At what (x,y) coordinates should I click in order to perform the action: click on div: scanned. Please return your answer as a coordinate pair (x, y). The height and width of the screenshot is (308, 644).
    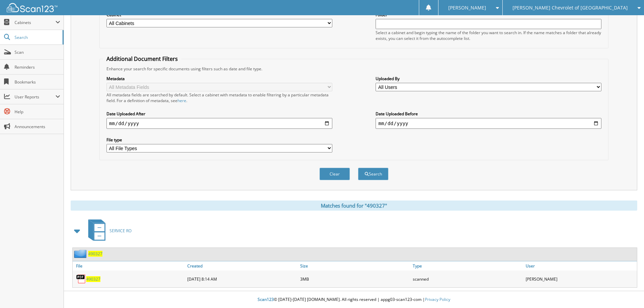
    Looking at the image, I should click on (468, 279).